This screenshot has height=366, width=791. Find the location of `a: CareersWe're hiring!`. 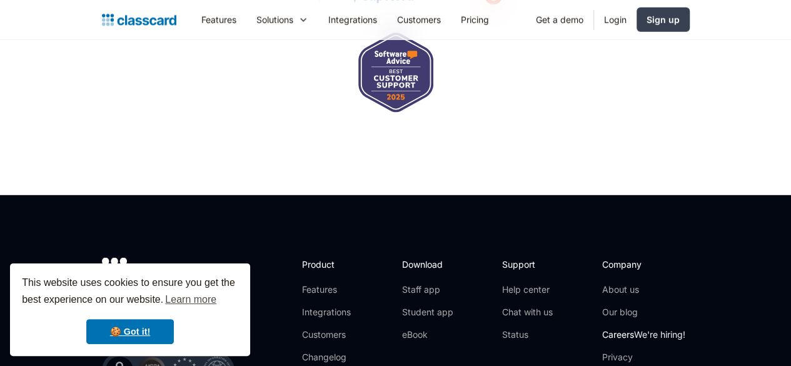

a: CareersWe're hiring! is located at coordinates (643, 334).